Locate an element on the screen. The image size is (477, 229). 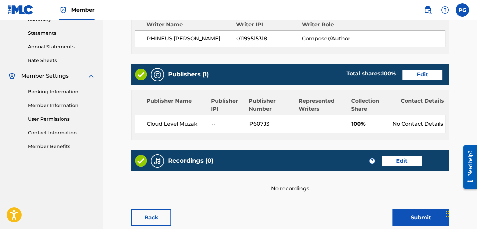
a: Member Benefits is located at coordinates (62, 146).